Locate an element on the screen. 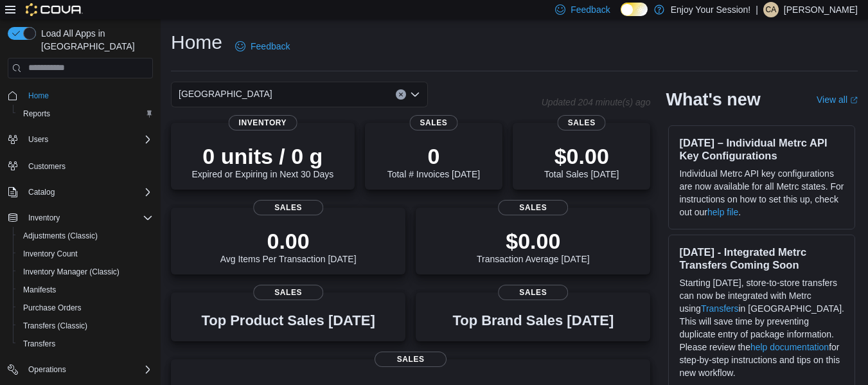  a: Inventory Manager (Classic) is located at coordinates (71, 272).